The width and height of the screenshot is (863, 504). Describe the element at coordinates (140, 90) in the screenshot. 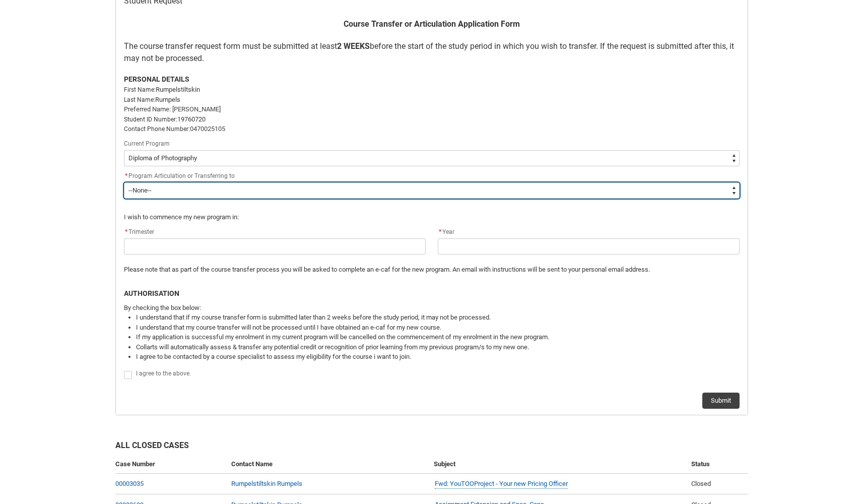

I see `span: First Name:` at that location.